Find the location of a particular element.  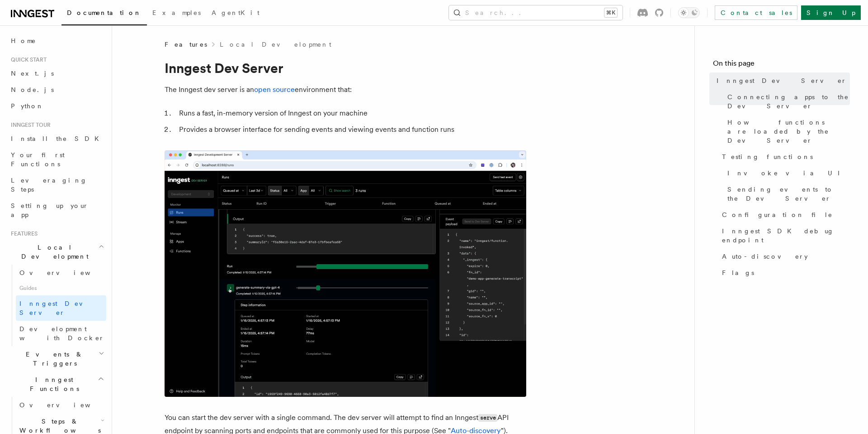

a: How functions are loaded by the Dev Server is located at coordinates (786, 131).